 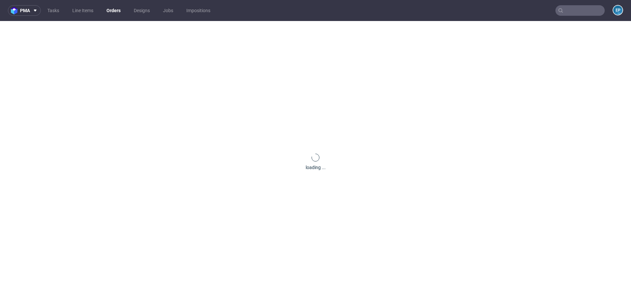 I want to click on a: Line Items, so click(x=83, y=11).